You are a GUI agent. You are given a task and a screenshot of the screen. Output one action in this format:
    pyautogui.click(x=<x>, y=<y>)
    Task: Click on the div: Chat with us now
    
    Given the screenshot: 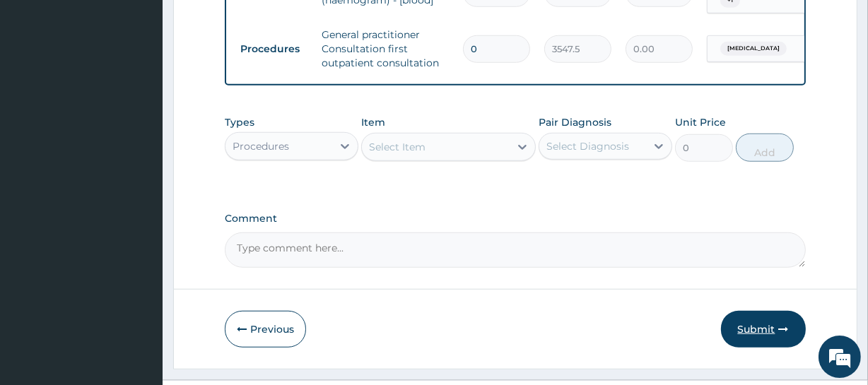 What is the action you would take?
    pyautogui.click(x=156, y=88)
    